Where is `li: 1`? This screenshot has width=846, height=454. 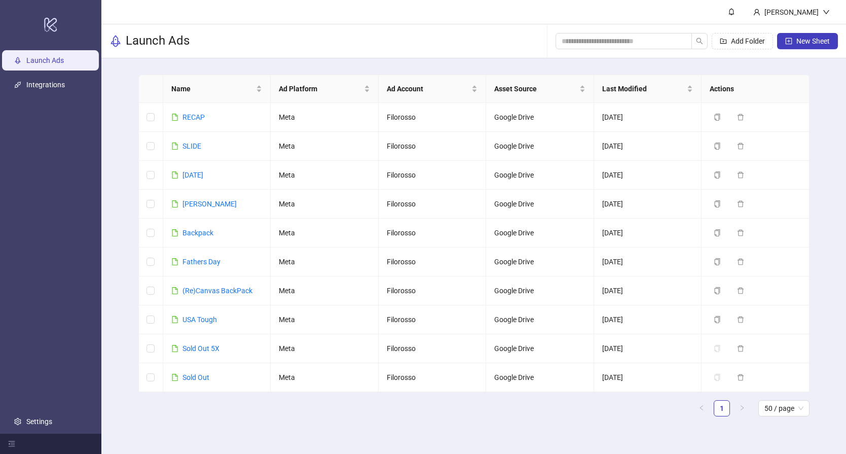
li: 1 is located at coordinates (722, 408).